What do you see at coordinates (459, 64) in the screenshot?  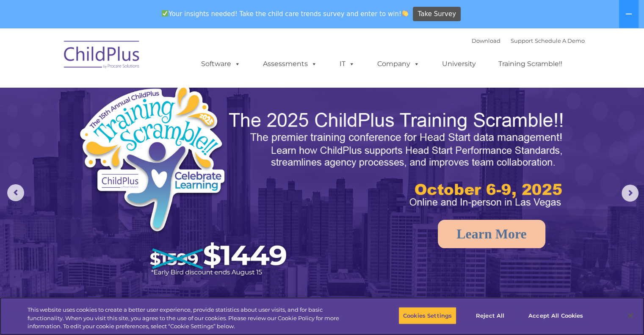 I see `a: University` at bounding box center [459, 64].